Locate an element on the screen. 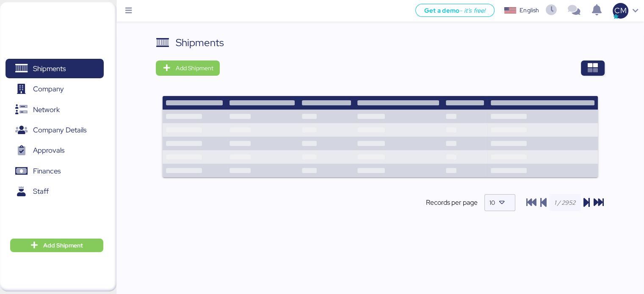 Image resolution: width=644 pixels, height=294 pixels. span: Company Details is located at coordinates (60, 130).